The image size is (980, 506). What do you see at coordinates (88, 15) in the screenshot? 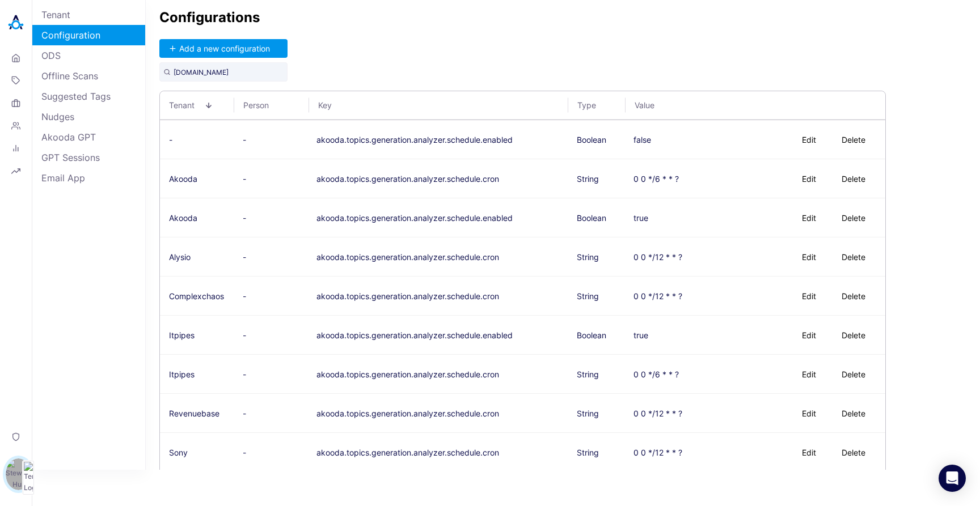
I see `a: Tenant` at bounding box center [88, 15].